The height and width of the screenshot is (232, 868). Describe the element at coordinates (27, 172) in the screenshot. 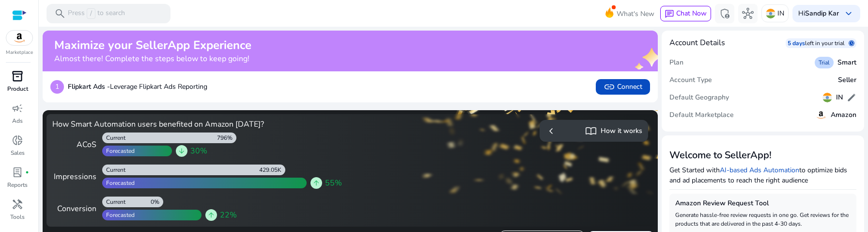

I see `span: fiber_manual_record` at that location.